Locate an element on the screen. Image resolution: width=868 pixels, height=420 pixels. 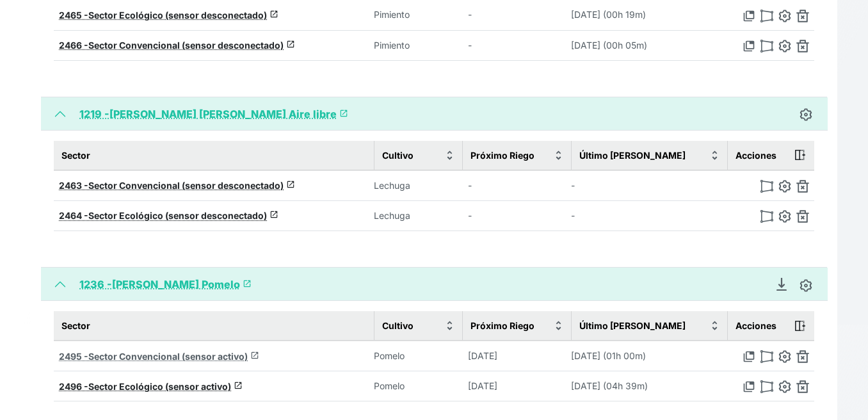
span: 2463 - is located at coordinates (74, 185).